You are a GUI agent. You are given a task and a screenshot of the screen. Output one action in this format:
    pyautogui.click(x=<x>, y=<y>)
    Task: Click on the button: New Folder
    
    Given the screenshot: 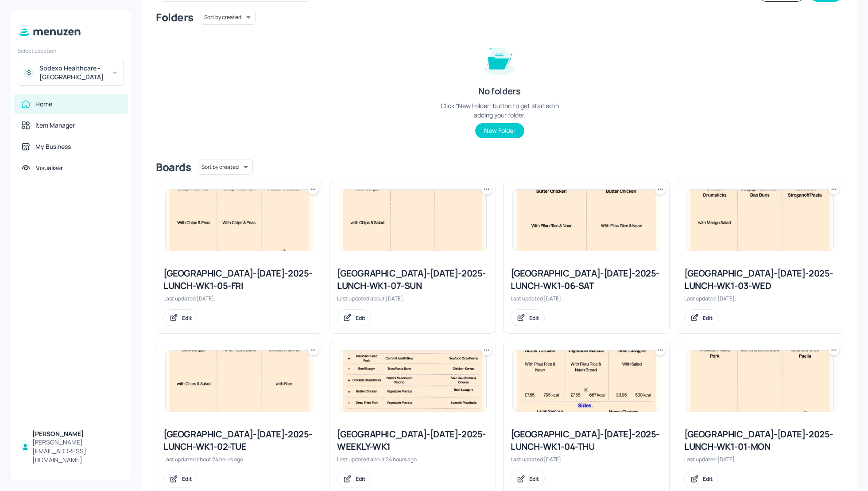 What is the action you would take?
    pyautogui.click(x=499, y=131)
    